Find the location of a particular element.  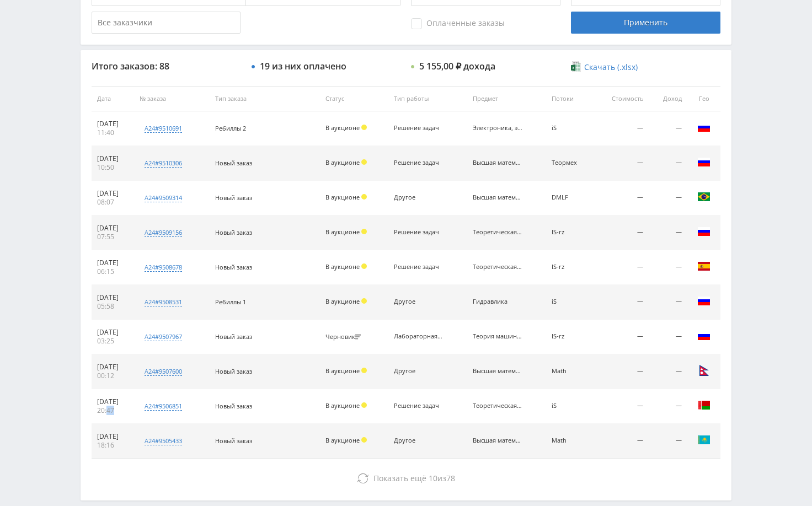

span: Ребиллы 2 is located at coordinates (230, 128).